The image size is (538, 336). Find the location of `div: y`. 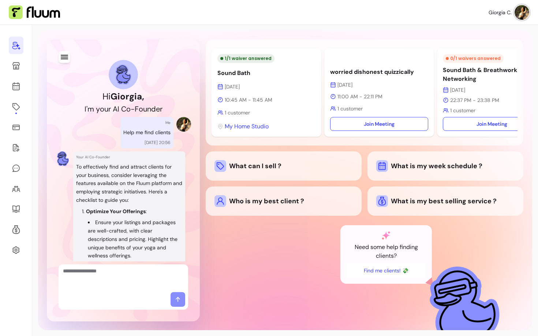

div: y is located at coordinates (98, 109).